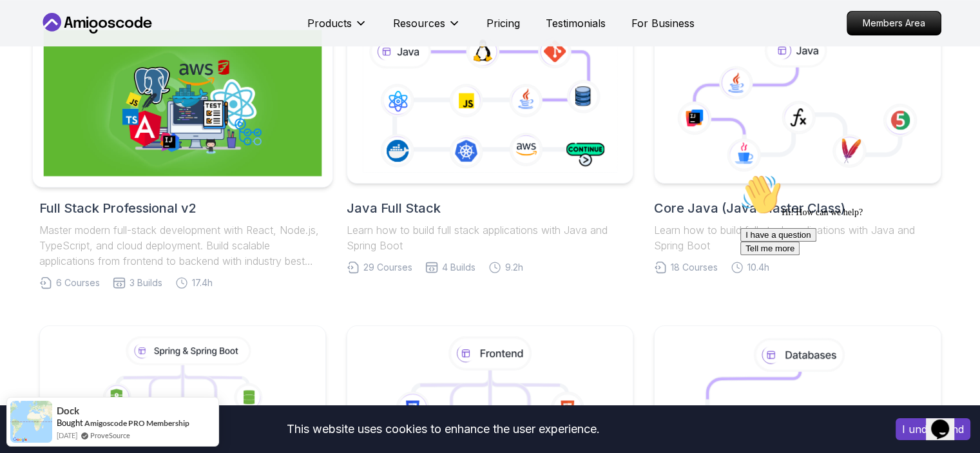  Describe the element at coordinates (182, 156) in the screenshot. I see `a: Full Stack Professional v2Full Stack Professional v2Master modern full-stack development with Rea...` at that location.